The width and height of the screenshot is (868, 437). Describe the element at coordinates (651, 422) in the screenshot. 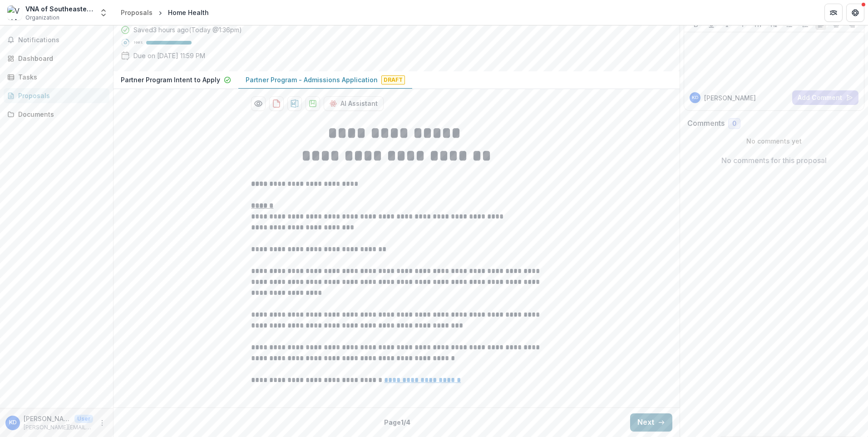

I see `button: Next` at that location.